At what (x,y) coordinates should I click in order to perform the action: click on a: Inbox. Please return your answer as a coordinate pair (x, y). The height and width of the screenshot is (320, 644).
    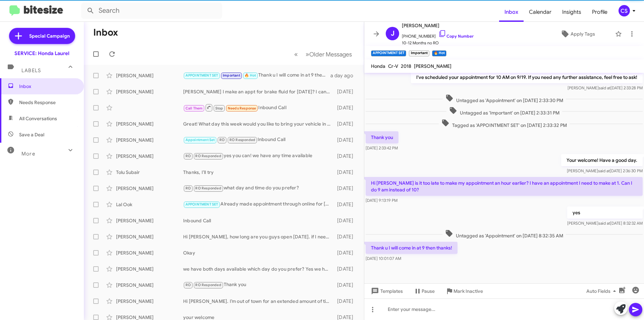
    Looking at the image, I should click on (512, 12).